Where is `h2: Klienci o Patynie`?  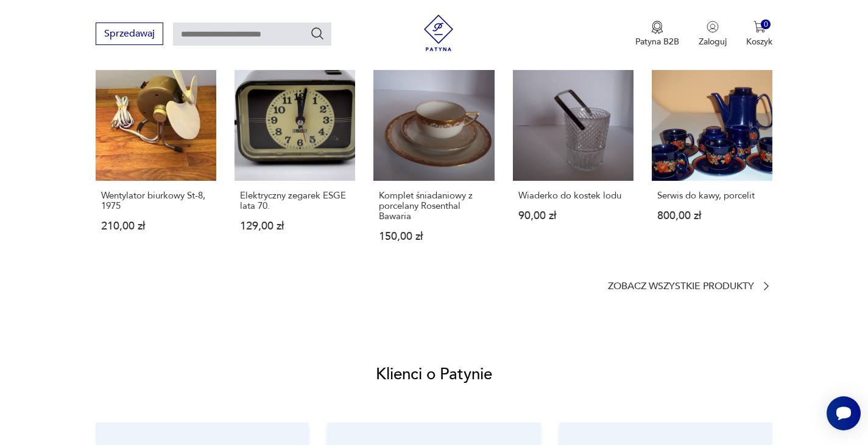 h2: Klienci o Patynie is located at coordinates (434, 374).